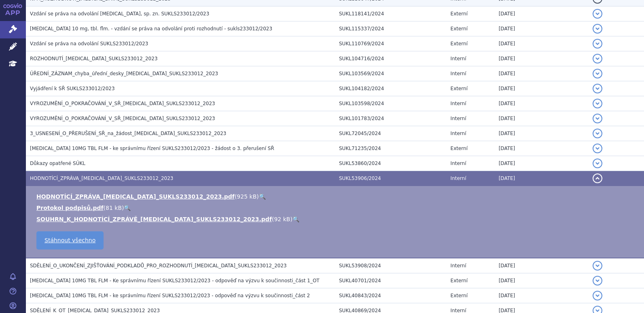 The image size is (644, 313). What do you see at coordinates (152, 149) in the screenshot?
I see `span: JARDIANCE 10MG TBL FLM - ke správnímu řízení SUKLS233012/2023 - žádost o 3. přerušení SŘ` at bounding box center [152, 149].